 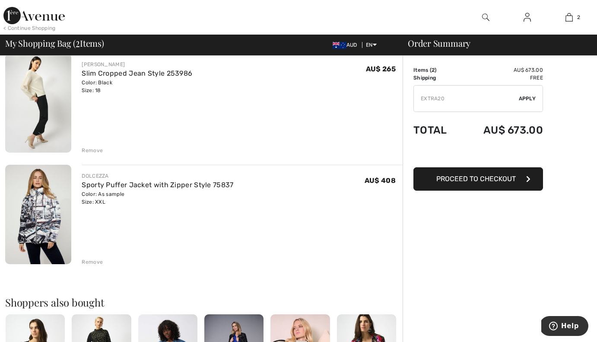 What do you see at coordinates (28, 10) in the screenshot?
I see `span: Help` at bounding box center [28, 10].